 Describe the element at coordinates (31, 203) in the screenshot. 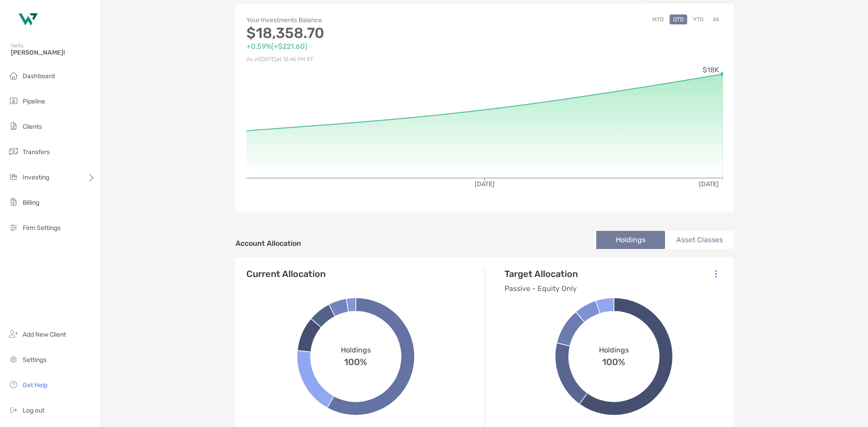

I see `span: Billing` at that location.